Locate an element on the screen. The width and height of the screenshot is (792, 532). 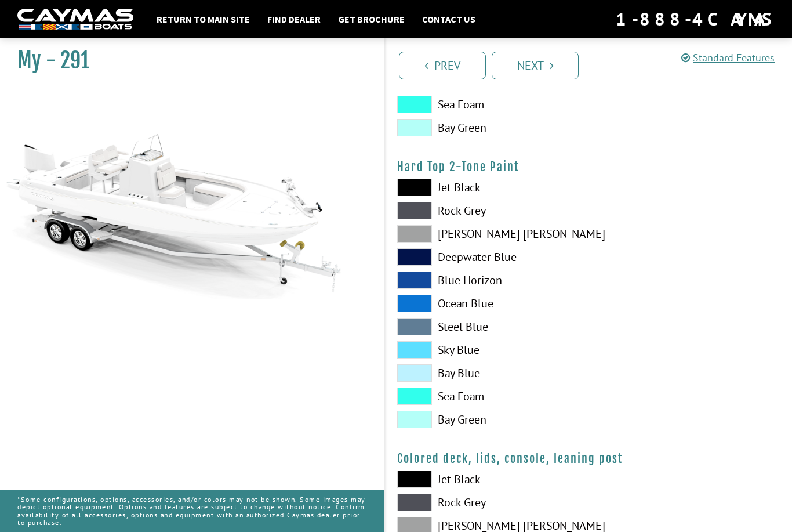
label: Ocean Blue is located at coordinates (487, 304).